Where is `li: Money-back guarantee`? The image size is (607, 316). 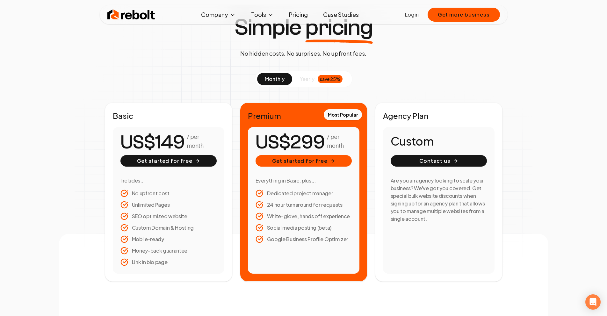 li: Money-back guarantee is located at coordinates (169, 251).